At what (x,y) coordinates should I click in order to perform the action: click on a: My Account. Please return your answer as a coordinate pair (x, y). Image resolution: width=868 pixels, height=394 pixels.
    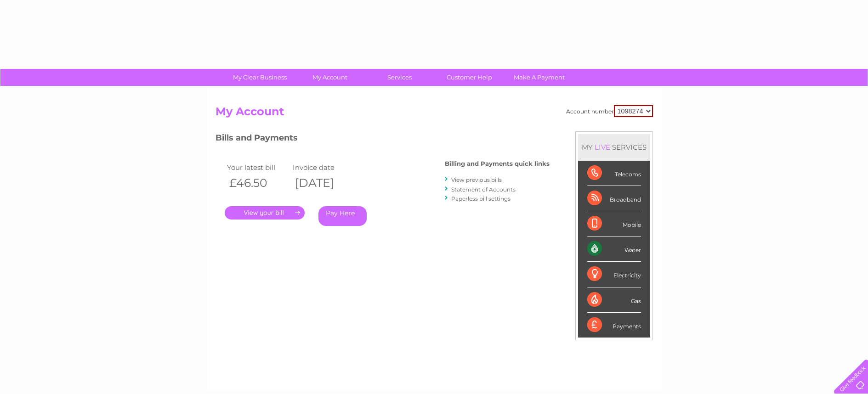
    Looking at the image, I should click on (329, 77).